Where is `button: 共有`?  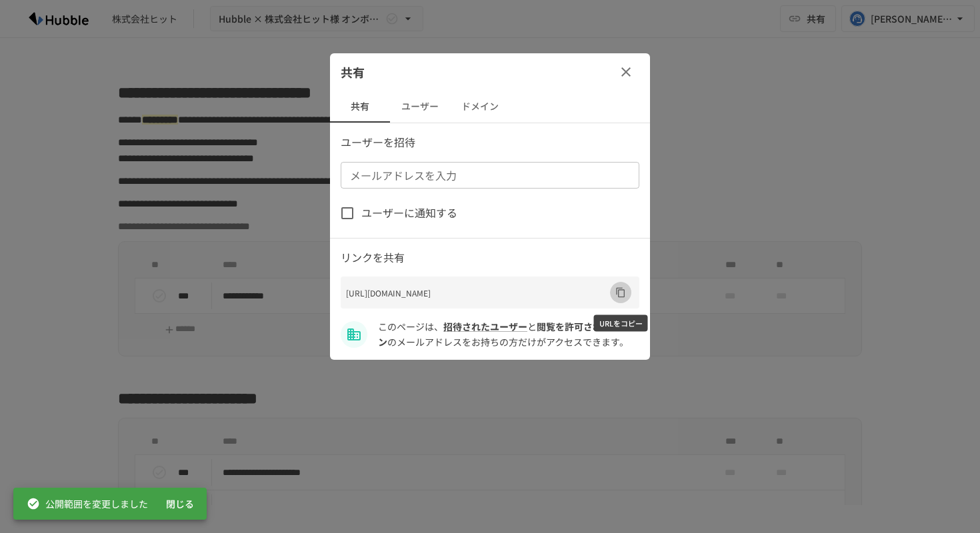 button: 共有 is located at coordinates (360, 107).